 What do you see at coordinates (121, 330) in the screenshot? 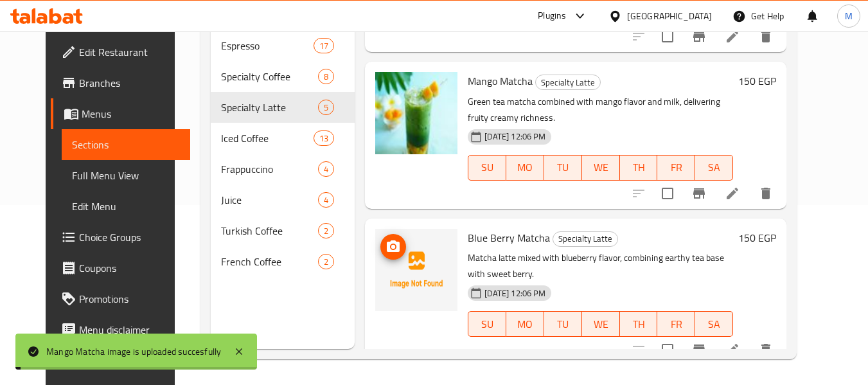
I see `a: Menu disclaimer` at bounding box center [121, 330].